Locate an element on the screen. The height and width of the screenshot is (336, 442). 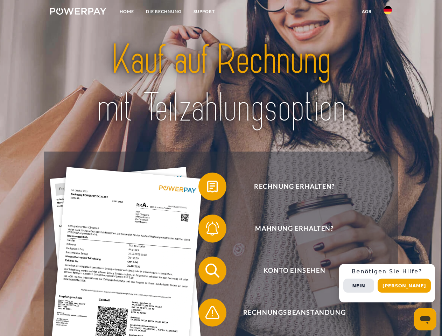
a: Home is located at coordinates (127, 12).